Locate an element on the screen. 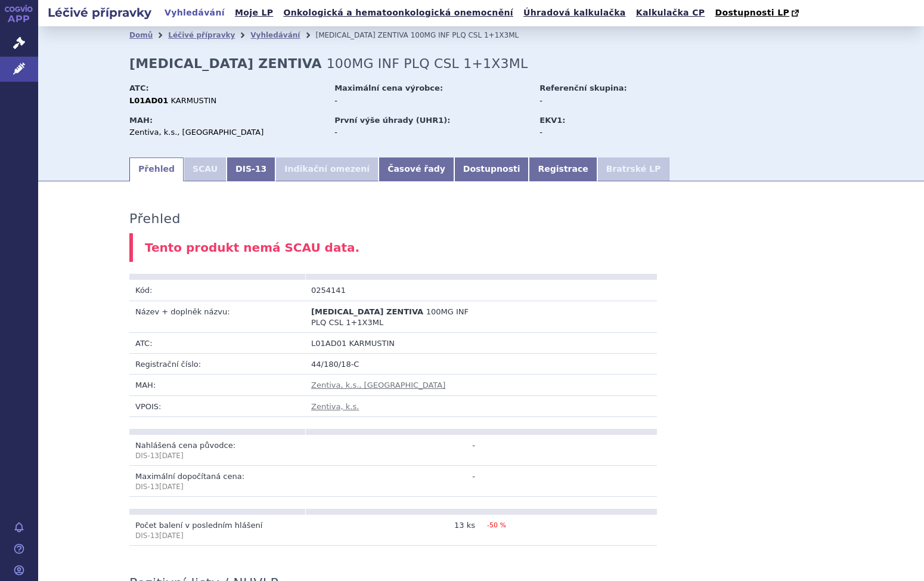 This screenshot has height=581, width=924. a: Přehled is located at coordinates (156, 169).